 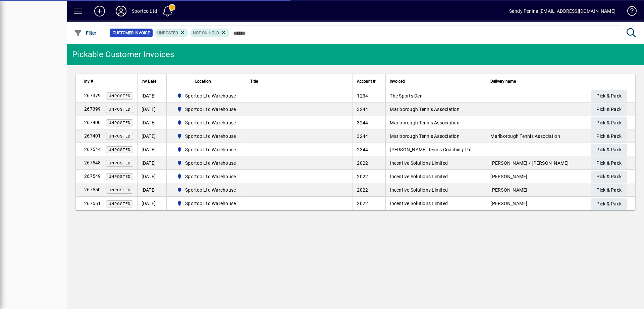 What do you see at coordinates (171, 33) in the screenshot?
I see `mat-chip: Customer Invoice Status: Unposted` at bounding box center [171, 33].